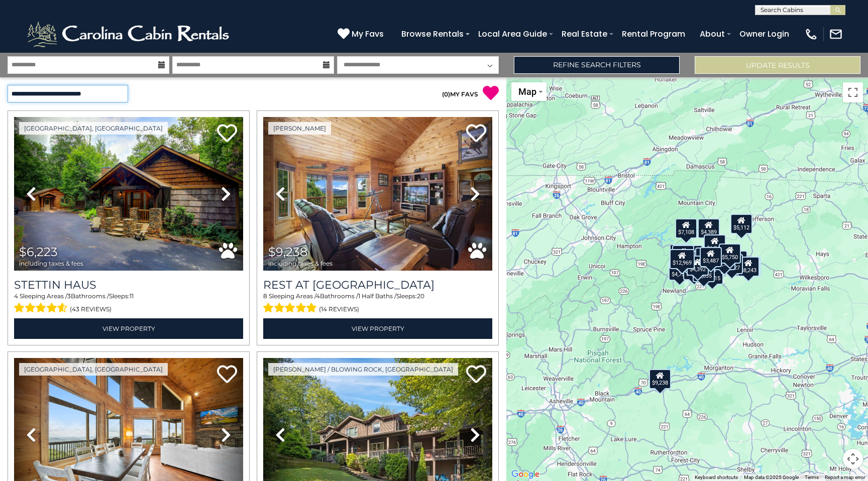  I want to click on button: Change map style, so click(529, 92).